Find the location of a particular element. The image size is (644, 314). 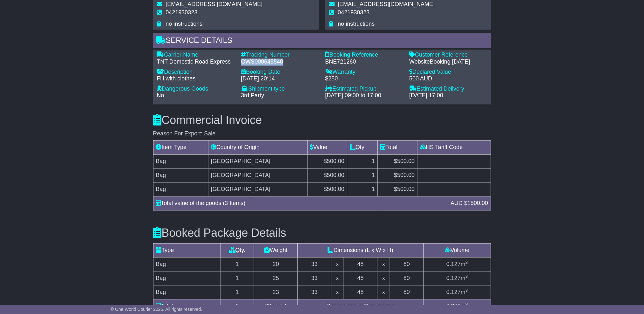

td: 25 is located at coordinates (276, 278).